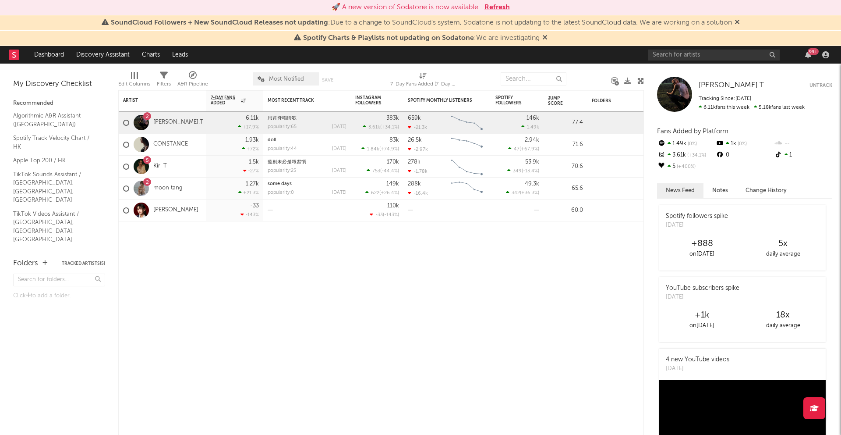  I want to click on div: Spotify followers spike, so click(697, 216).